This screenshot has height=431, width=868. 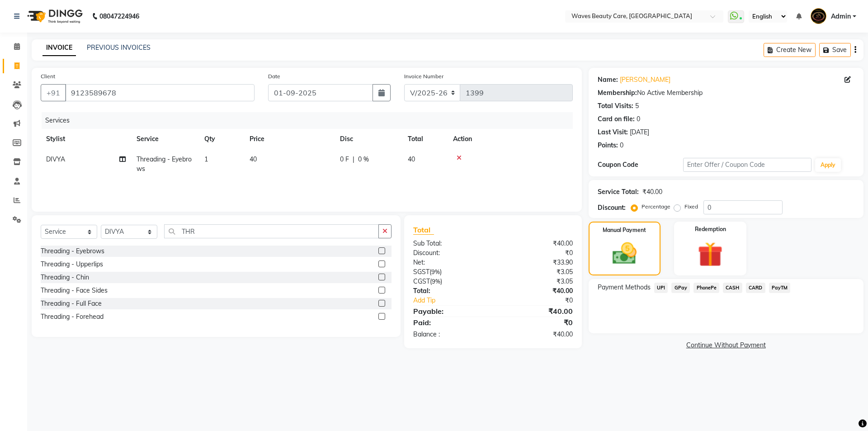 What do you see at coordinates (449, 322) in the screenshot?
I see `div: Paid:` at bounding box center [449, 322].